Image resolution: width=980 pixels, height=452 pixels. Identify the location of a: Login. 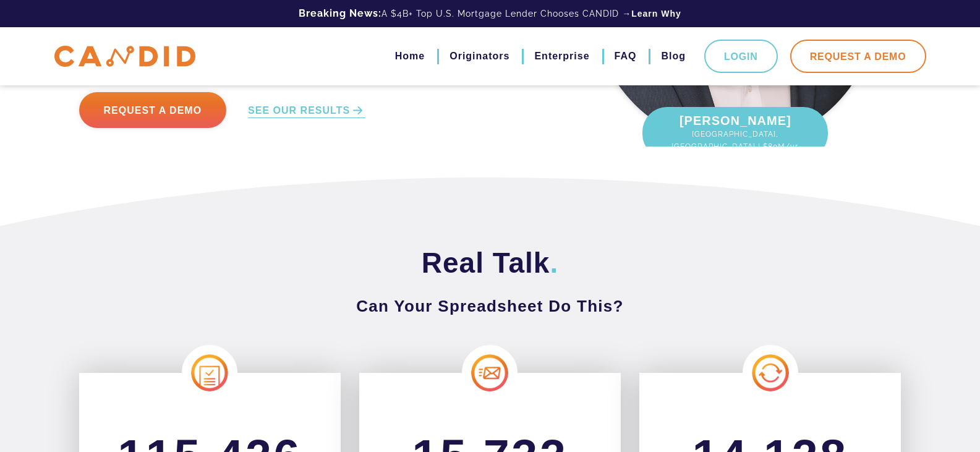
(741, 56).